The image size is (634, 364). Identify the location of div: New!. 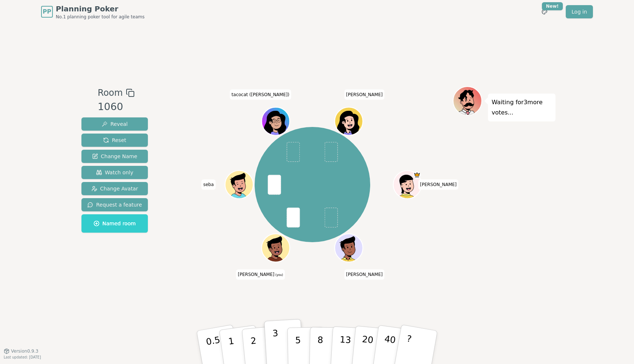
(552, 6).